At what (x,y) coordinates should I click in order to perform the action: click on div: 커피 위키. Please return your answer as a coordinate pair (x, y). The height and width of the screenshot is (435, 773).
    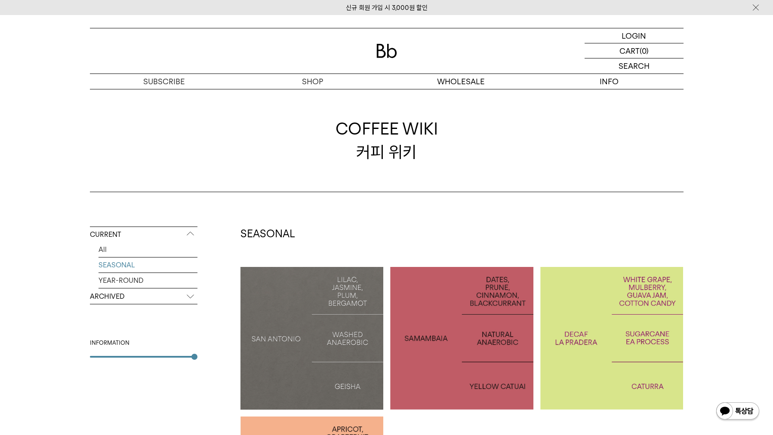
    Looking at the image, I should click on (387, 140).